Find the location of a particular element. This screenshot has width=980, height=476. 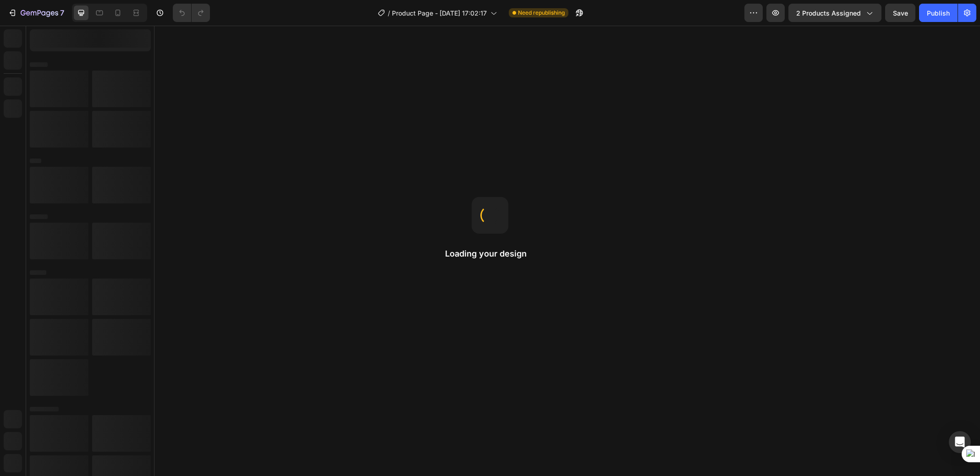

button: 2 products assigned is located at coordinates (835, 13).